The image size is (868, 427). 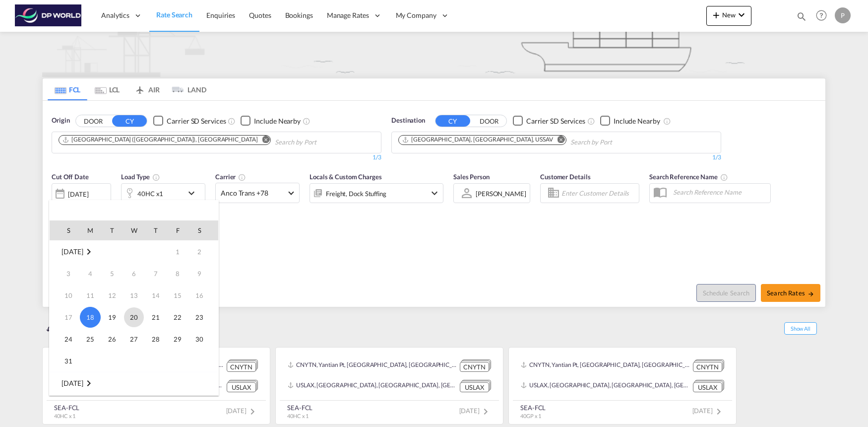 I want to click on td: Wednesday August 6 2025, so click(x=134, y=273).